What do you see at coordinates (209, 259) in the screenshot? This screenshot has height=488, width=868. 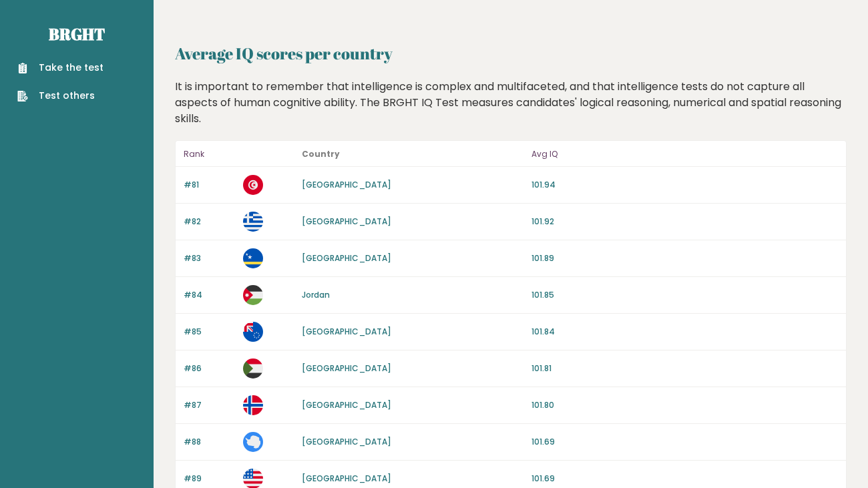 I see `p: #83` at bounding box center [209, 259].